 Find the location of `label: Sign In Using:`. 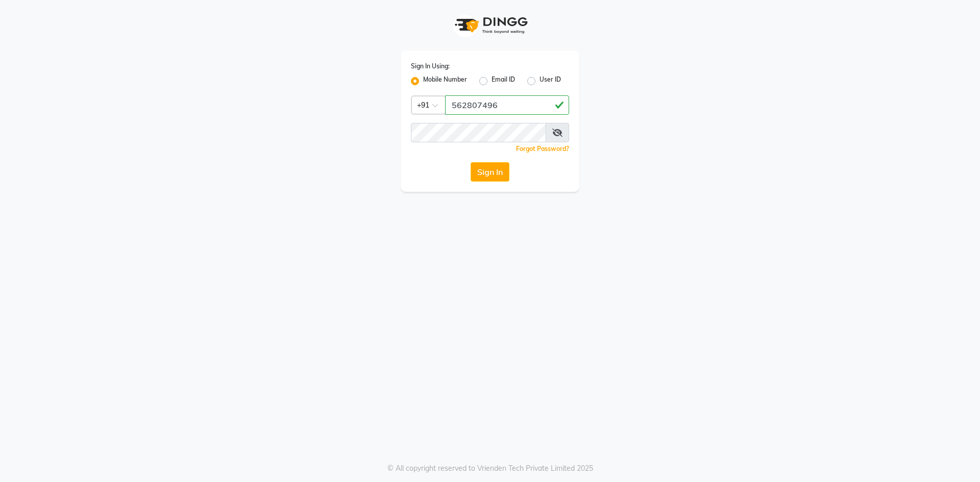

label: Sign In Using: is located at coordinates (430, 67).